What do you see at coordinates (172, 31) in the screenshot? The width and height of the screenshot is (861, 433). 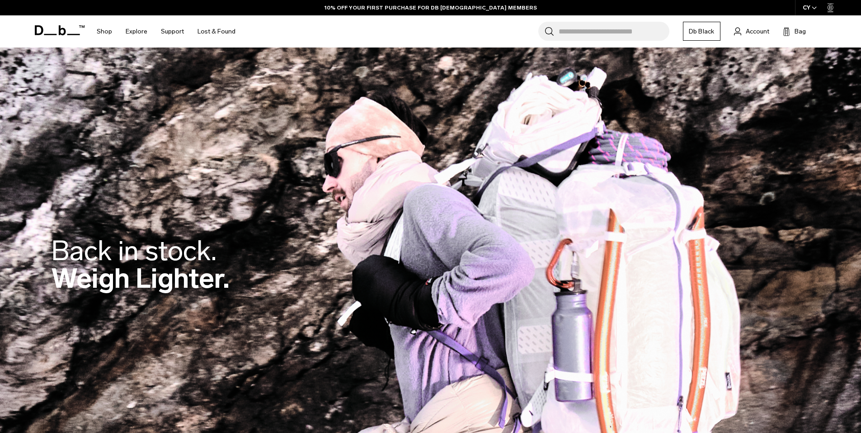 I see `a: Support` at bounding box center [172, 31].